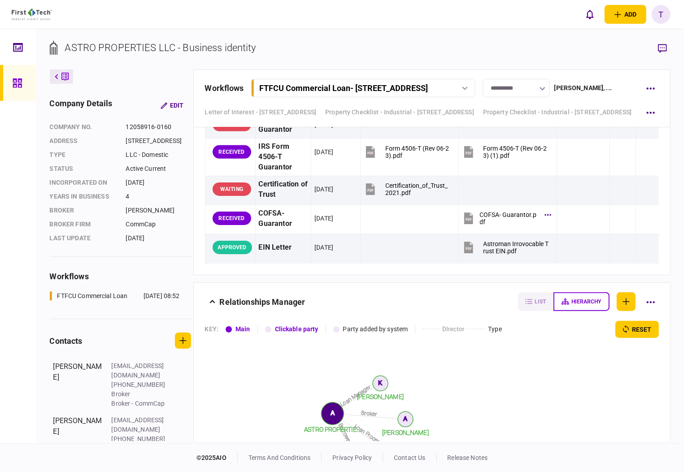 The width and height of the screenshot is (684, 472). I want to click on div: COFSA- Guarantor.pdf, so click(510, 218).